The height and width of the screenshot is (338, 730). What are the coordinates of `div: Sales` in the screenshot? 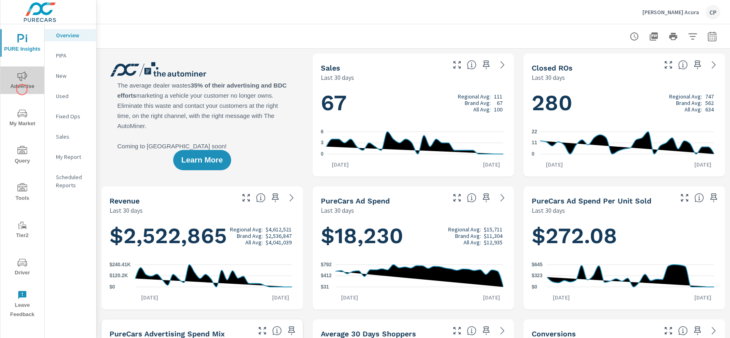 It's located at (70, 137).